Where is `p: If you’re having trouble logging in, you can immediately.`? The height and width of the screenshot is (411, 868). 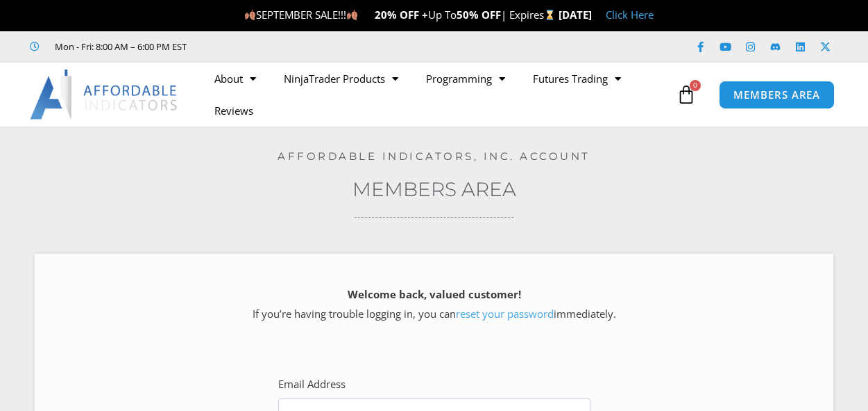
p: If you’re having trouble logging in, you can immediately. is located at coordinates (434, 304).